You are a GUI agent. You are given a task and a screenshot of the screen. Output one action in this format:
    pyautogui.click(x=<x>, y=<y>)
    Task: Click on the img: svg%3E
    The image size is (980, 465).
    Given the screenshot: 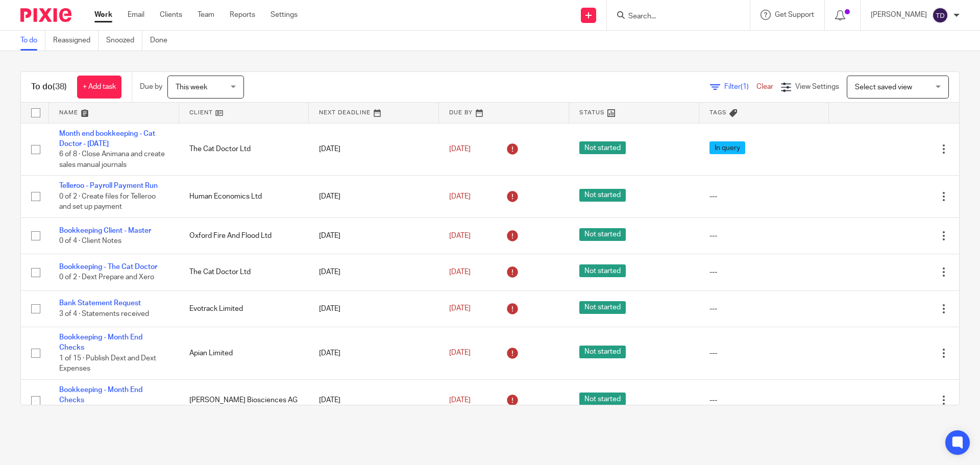 What is the action you would take?
    pyautogui.click(x=940, y=15)
    